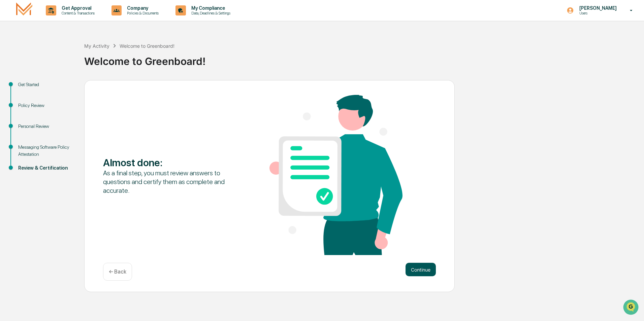 This screenshot has height=321, width=644. Describe the element at coordinates (54, 61) in the screenshot. I see `div: We're available if you need us!` at that location.